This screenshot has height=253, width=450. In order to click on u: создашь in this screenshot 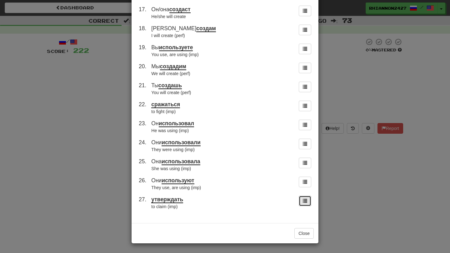, I will do `click(170, 86)`.